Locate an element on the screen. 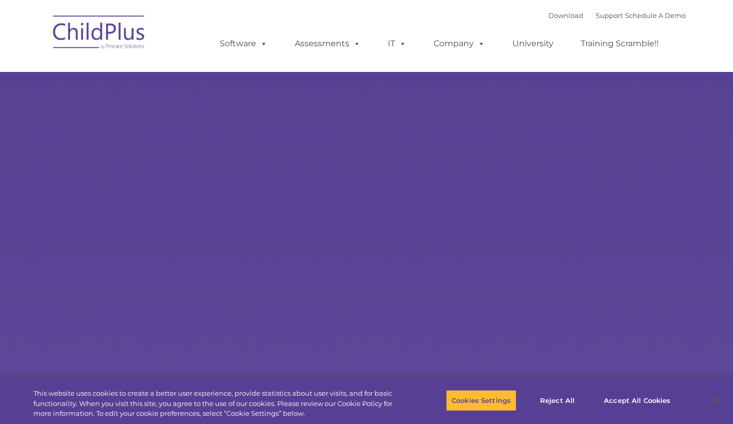  img: ChildPlus by Procare Solutions is located at coordinates (99, 34).